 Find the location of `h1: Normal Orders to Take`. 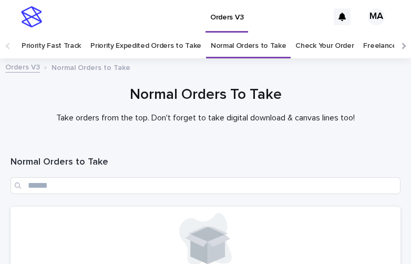

h1: Normal Orders to Take is located at coordinates (205, 162).